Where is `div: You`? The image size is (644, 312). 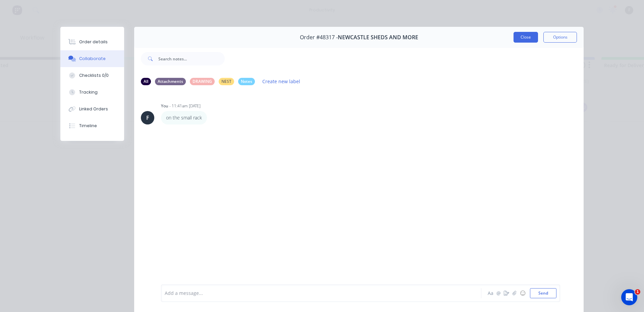
div: You is located at coordinates (164, 106).